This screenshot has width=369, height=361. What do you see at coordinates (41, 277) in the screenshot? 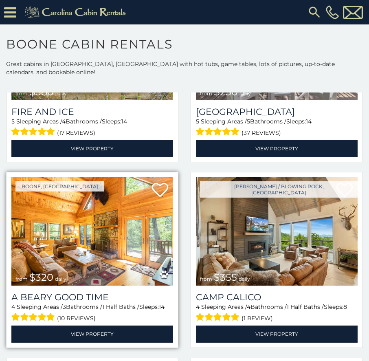
I see `span: $320` at bounding box center [41, 277].